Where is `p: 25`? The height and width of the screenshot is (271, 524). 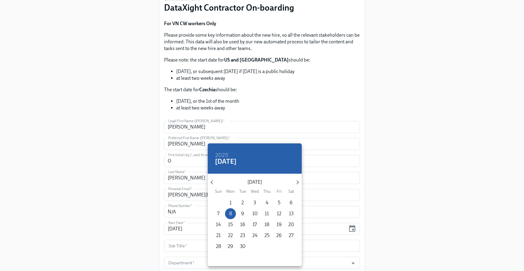 p: 25 is located at coordinates (267, 236).